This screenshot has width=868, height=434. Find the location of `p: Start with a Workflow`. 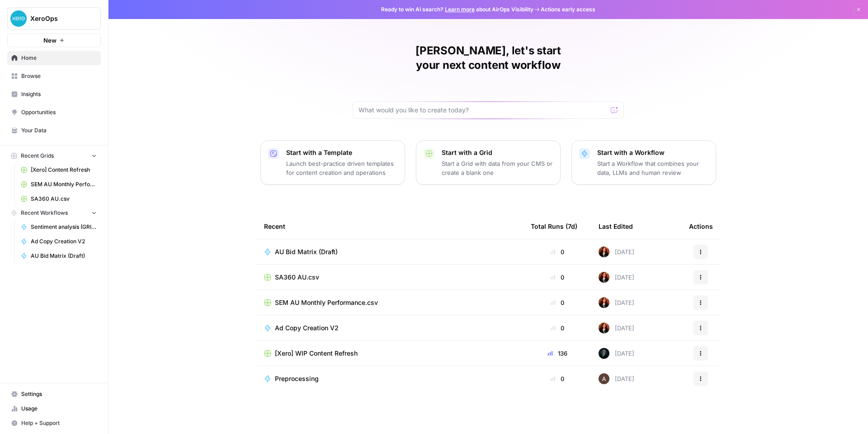

p: Start with a Workflow is located at coordinates (653, 152).